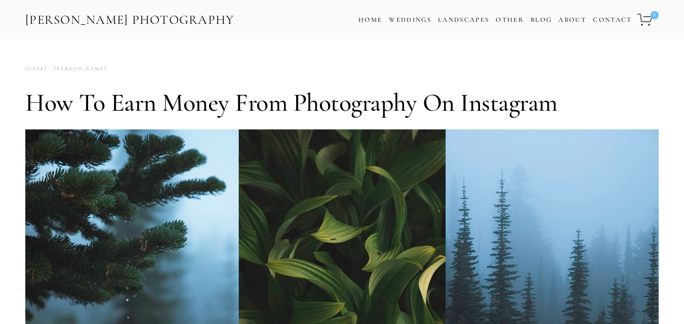 The image size is (684, 324). Describe the element at coordinates (572, 20) in the screenshot. I see `a: About` at that location.